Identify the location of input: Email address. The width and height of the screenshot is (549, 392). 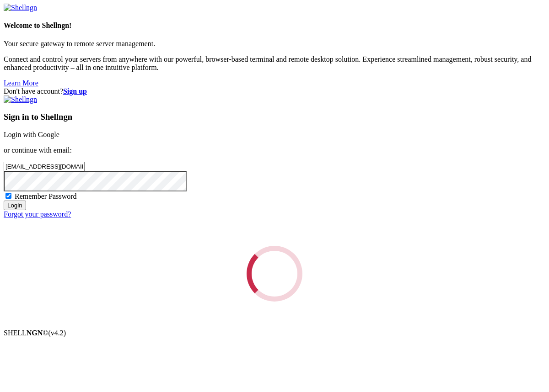
(44, 166).